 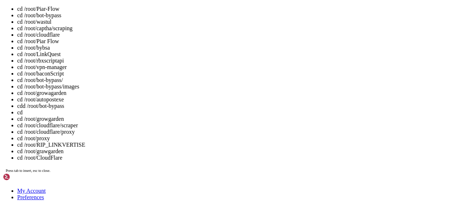 What do you see at coordinates (28, 170) in the screenshot?
I see `span: Press tab to insert, esc to close.` at bounding box center [28, 170].